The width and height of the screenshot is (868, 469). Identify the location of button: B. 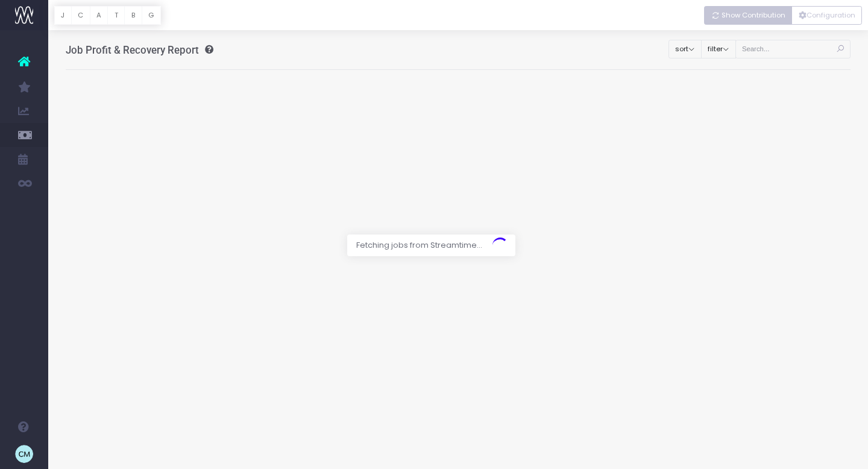
(133, 15).